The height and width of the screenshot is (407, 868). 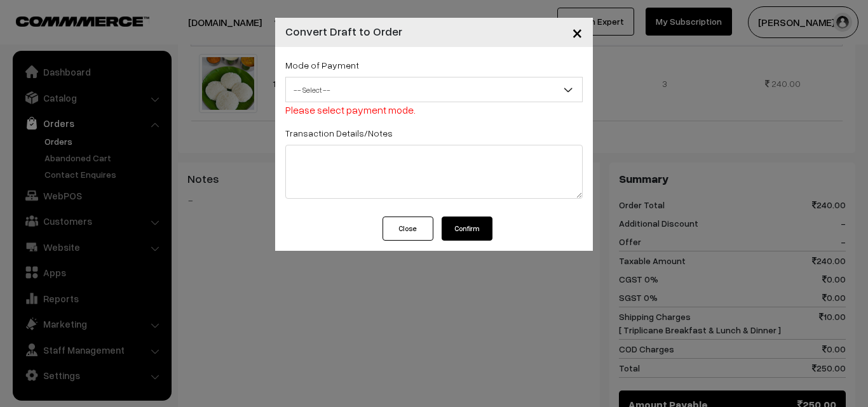 I want to click on span: -- Select --, so click(x=434, y=89).